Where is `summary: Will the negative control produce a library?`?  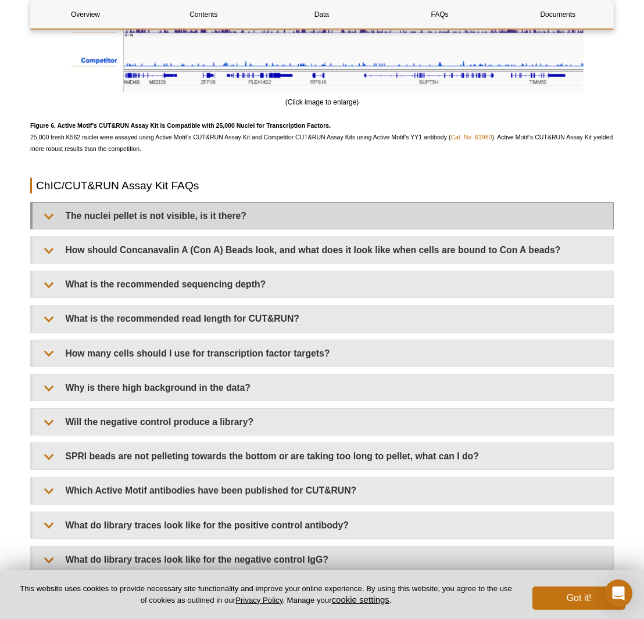
summary: Will the negative control produce a library? is located at coordinates (322, 422).